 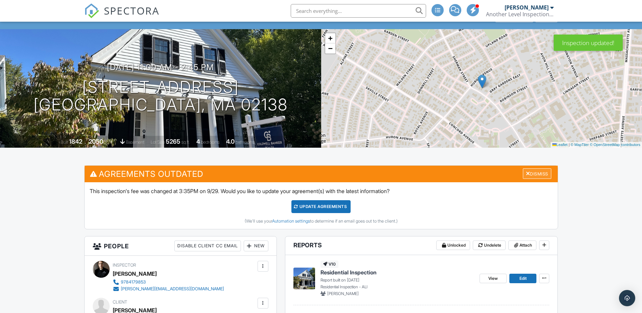 I want to click on a: Zoom out, so click(x=330, y=48).